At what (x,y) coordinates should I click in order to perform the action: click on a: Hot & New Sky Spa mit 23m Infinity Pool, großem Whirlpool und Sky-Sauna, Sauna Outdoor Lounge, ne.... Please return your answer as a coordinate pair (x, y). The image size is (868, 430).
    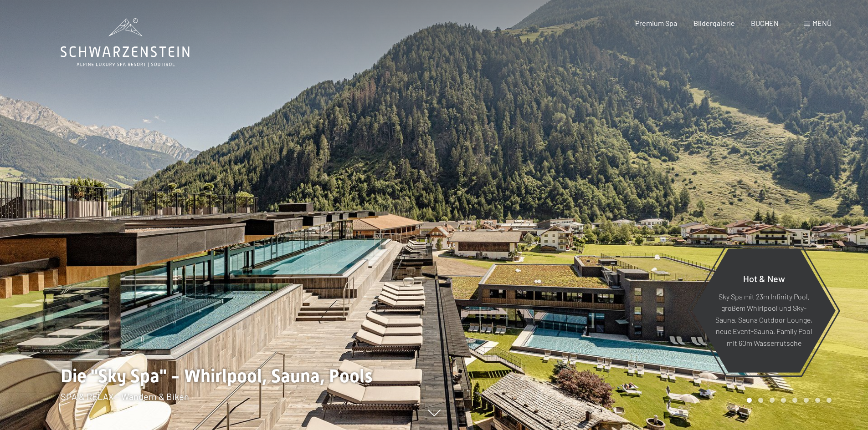
    Looking at the image, I should click on (763, 310).